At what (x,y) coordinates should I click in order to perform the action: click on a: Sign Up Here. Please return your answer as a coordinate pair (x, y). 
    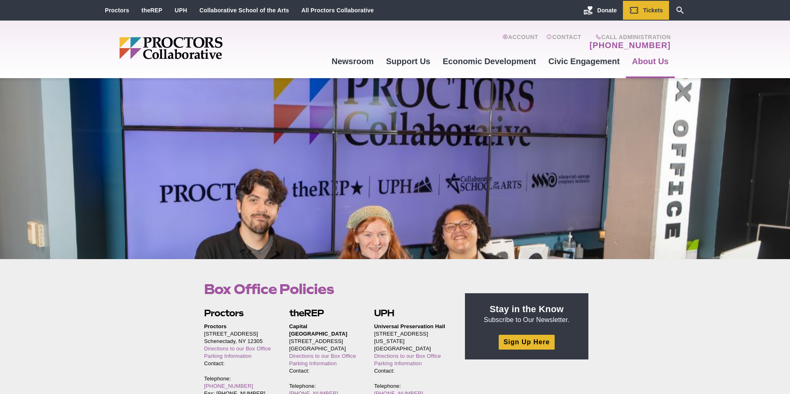
    Looking at the image, I should click on (526, 342).